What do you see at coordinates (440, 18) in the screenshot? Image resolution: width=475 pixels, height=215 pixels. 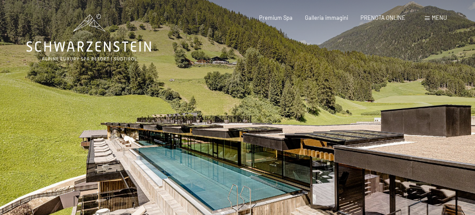 I see `span: Menu` at bounding box center [440, 18].